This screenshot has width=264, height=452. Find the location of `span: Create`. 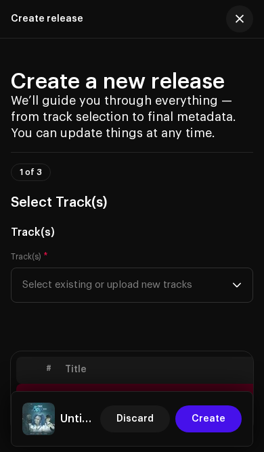

span: Create is located at coordinates (208, 419).